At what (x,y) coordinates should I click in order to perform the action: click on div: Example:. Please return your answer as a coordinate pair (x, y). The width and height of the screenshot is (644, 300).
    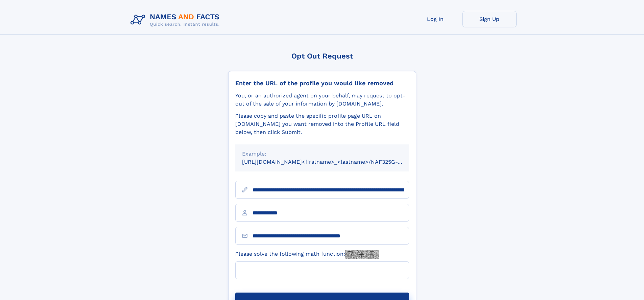
    Looking at the image, I should click on (322, 154).